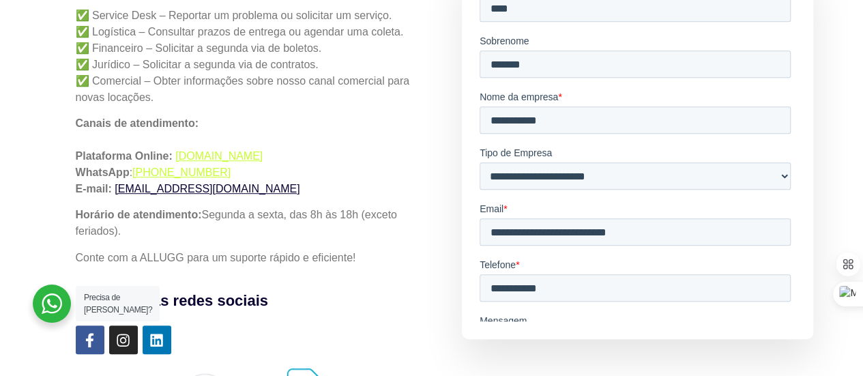 Image resolution: width=863 pixels, height=376 pixels. What do you see at coordinates (102, 172) in the screenshot?
I see `strong: WhatsApp` at bounding box center [102, 172].